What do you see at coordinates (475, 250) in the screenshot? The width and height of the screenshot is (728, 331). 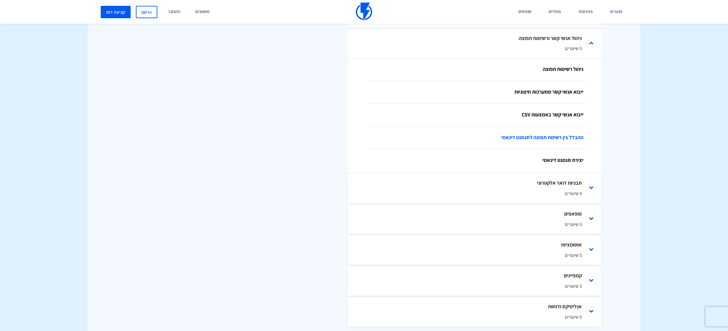 I see `li: אוטומציות` at bounding box center [475, 250].